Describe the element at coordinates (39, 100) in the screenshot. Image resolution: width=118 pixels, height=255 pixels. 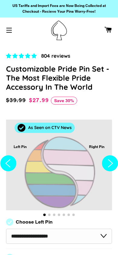
I see `span: $27.99` at that location.